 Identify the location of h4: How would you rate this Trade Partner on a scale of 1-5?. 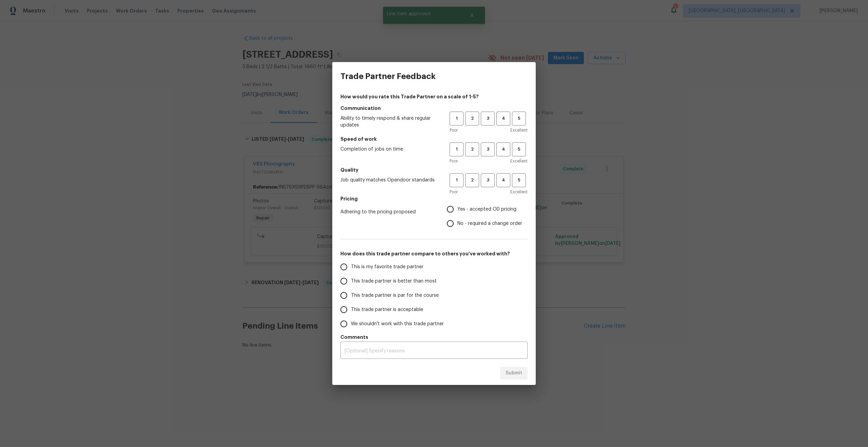
(434, 97).